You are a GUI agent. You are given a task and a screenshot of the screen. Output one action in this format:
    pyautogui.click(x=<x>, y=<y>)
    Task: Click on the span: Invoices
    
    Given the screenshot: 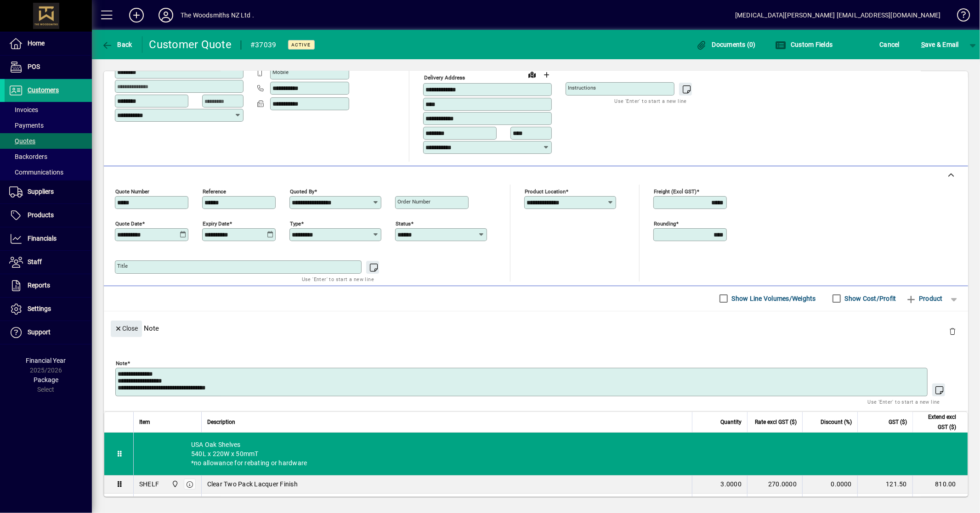 What is the action you would take?
    pyautogui.click(x=23, y=109)
    